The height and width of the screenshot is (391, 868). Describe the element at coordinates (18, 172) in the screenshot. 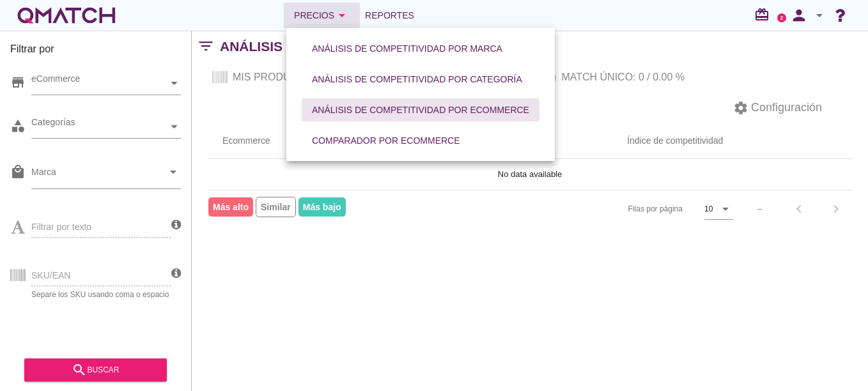

I see `i: local_mall` at that location.